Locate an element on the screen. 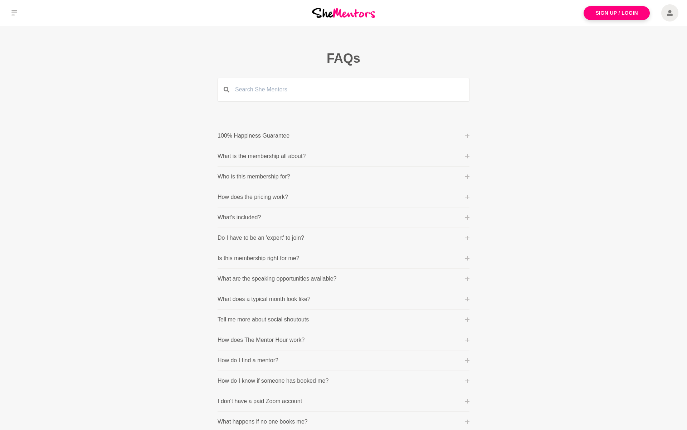 The image size is (687, 430). p: How does The Mentor Hour work? is located at coordinates (261, 340).